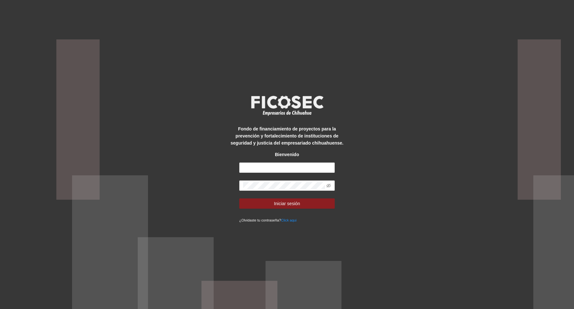 This screenshot has width=574, height=309. Describe the element at coordinates (287, 105) in the screenshot. I see `img: logo` at that location.